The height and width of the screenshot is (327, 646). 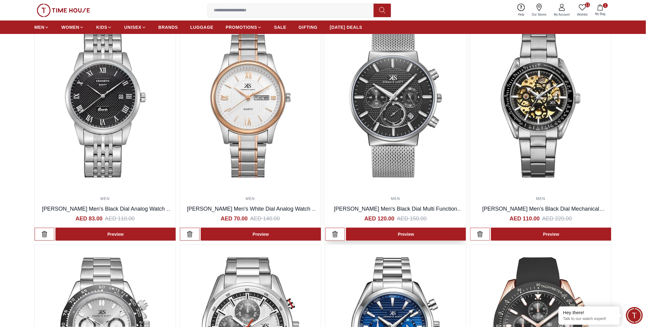 What do you see at coordinates (600, 10) in the screenshot?
I see `button: 1My Bag` at bounding box center [600, 10].